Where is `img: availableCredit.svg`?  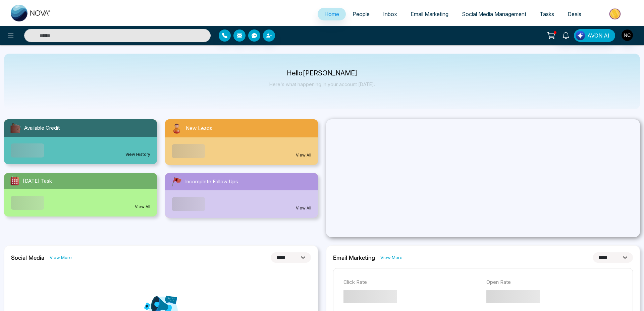 img: availableCredit.svg is located at coordinates (16, 128).